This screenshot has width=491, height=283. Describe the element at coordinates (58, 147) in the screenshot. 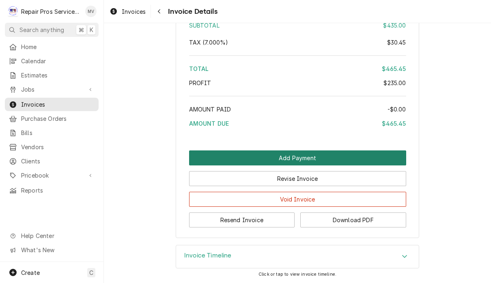

I see `span: Vendors` at that location.